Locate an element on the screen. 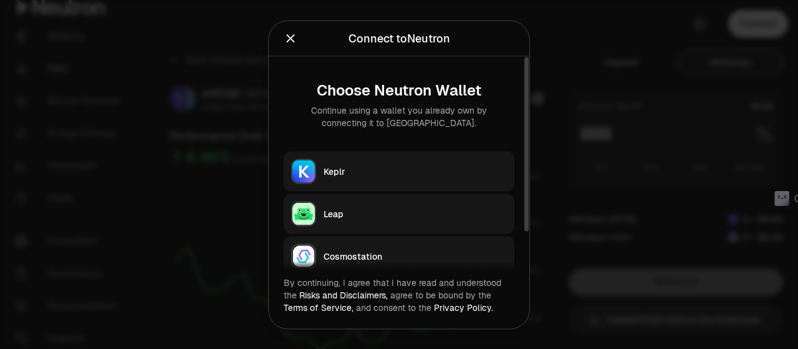  button: Close is located at coordinates (291, 38).